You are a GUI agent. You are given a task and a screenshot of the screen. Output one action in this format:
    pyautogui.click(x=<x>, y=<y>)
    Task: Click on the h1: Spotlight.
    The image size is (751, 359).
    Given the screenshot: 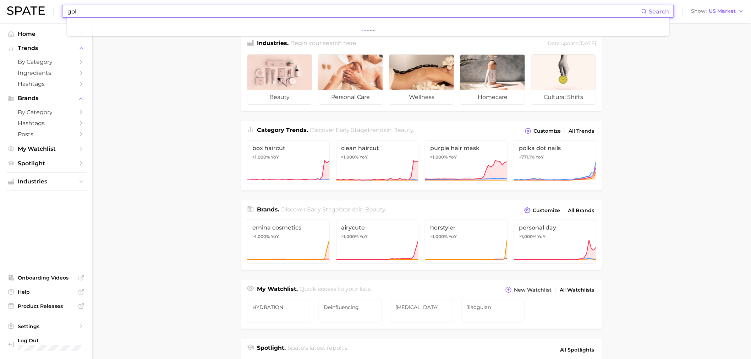 What is the action you would take?
    pyautogui.click(x=271, y=350)
    